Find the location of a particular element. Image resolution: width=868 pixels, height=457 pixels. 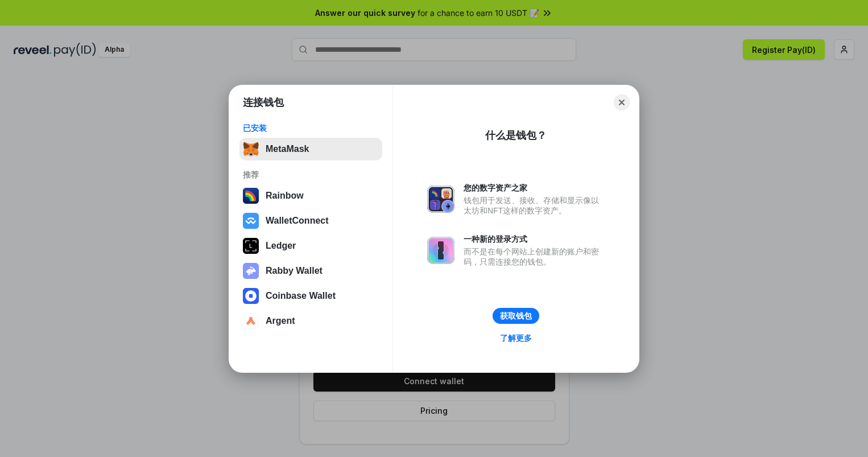

button: Rainbow is located at coordinates (311, 196).